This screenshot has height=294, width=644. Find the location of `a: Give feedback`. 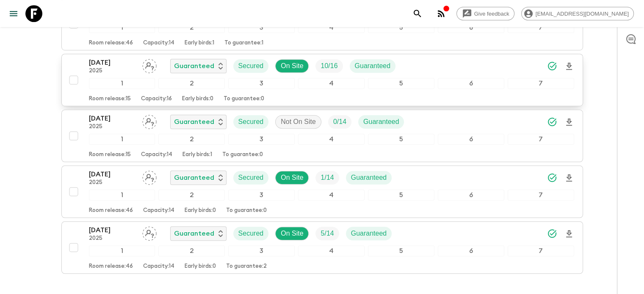

a: Give feedback is located at coordinates (485, 13).